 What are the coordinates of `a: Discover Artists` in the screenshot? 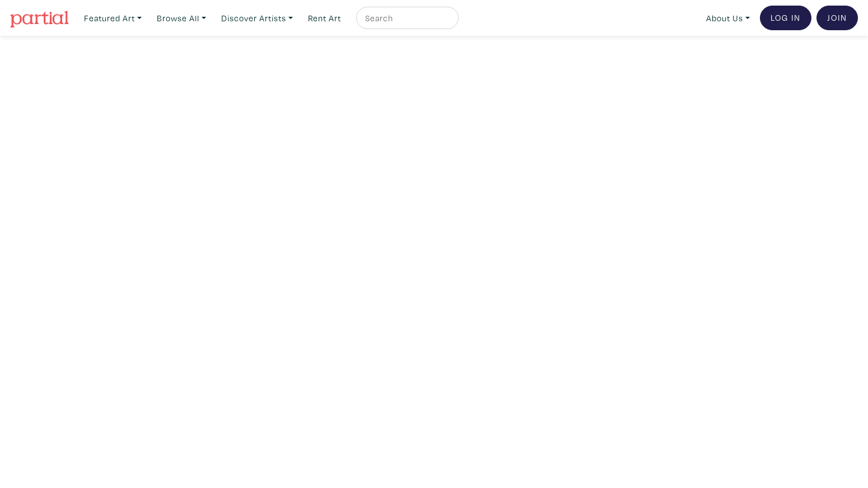 It's located at (257, 18).